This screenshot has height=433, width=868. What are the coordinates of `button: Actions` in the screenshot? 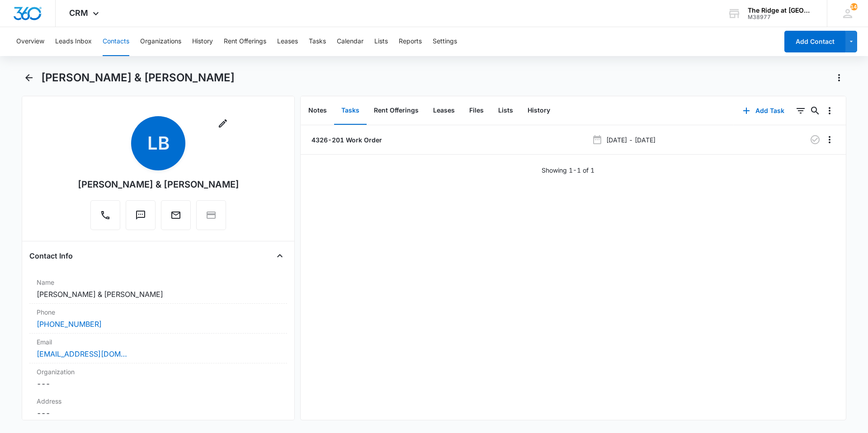 It's located at (839, 78).